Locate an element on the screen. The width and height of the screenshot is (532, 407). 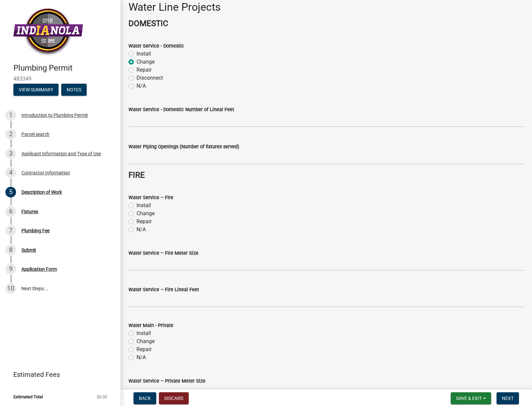
span: Estimated Total is located at coordinates (28, 396).